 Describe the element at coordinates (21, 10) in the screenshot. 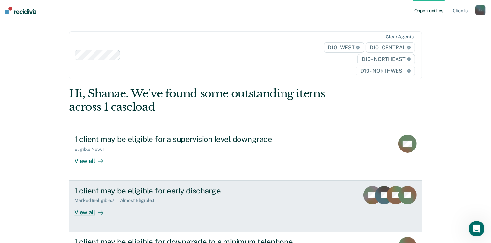

I see `img: Recidiviz` at that location.